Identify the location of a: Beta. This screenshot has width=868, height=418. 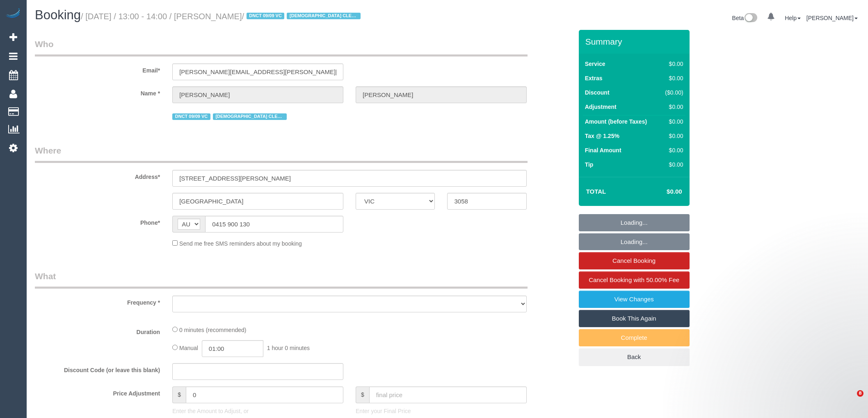
(745, 18).